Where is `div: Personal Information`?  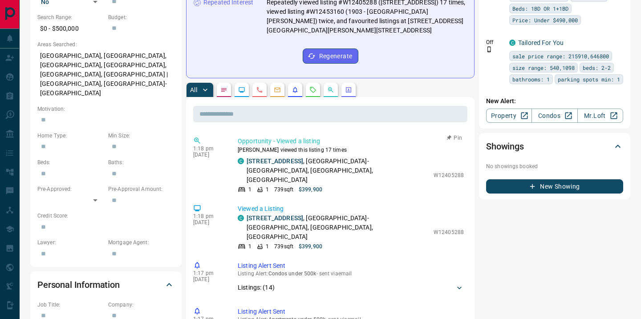
div: Personal Information is located at coordinates (106, 285).